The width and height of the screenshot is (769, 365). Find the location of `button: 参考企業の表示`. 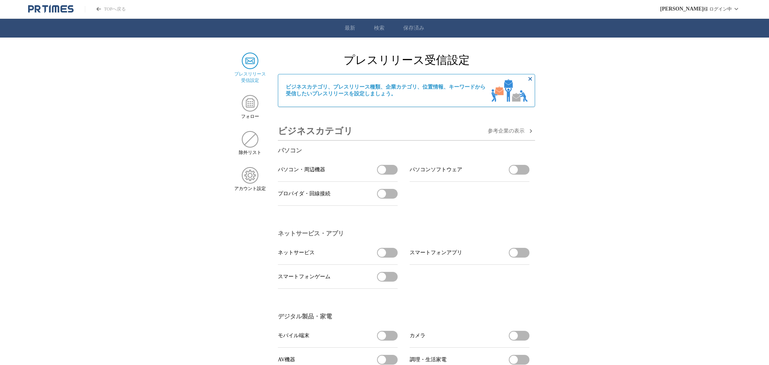

button: 参考企業の表示 is located at coordinates (511, 131).